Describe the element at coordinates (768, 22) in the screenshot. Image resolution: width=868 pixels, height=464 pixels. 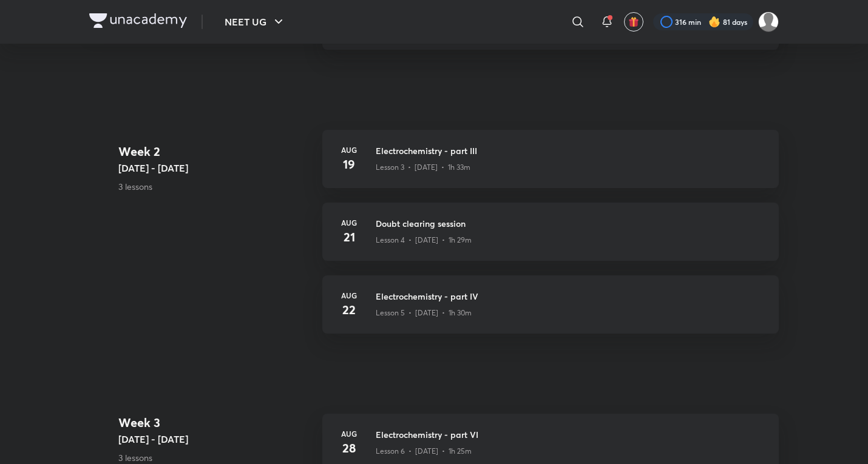
I see `img: Kushagra Singh` at that location.